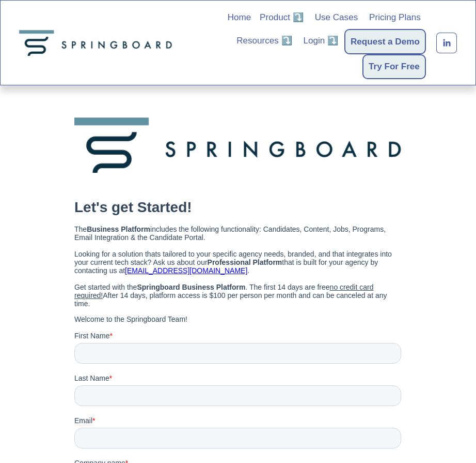 The width and height of the screenshot is (476, 463). Describe the element at coordinates (282, 17) in the screenshot. I see `span: Product ⤵️` at that location.